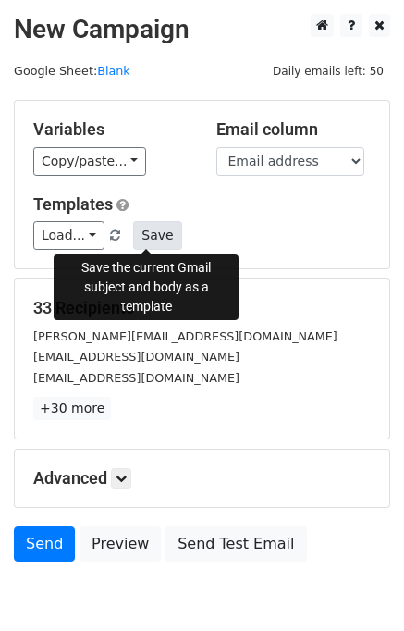  Describe the element at coordinates (202, 30) in the screenshot. I see `h2: New Campaign` at that location.